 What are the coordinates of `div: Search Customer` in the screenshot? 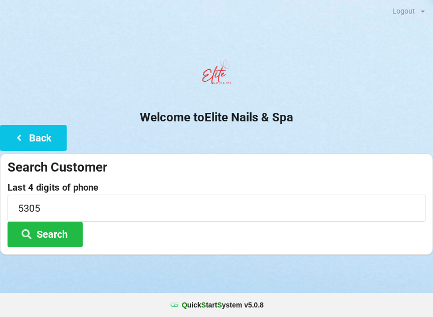 It's located at (217, 167).